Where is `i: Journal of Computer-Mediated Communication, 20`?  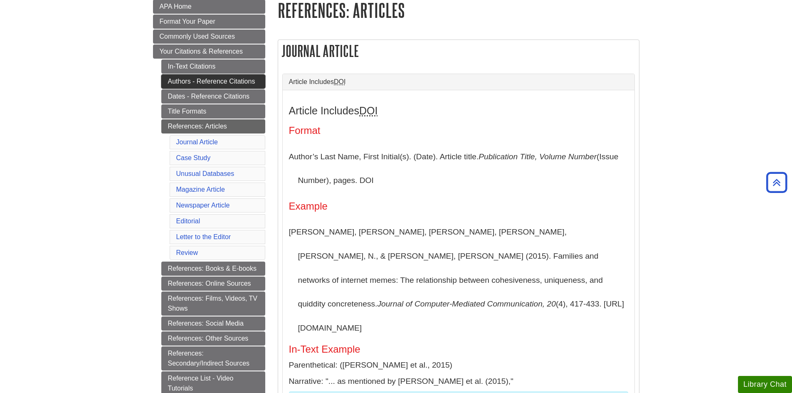 i: Journal of Computer-Mediated Communication, 20 is located at coordinates (466, 303).